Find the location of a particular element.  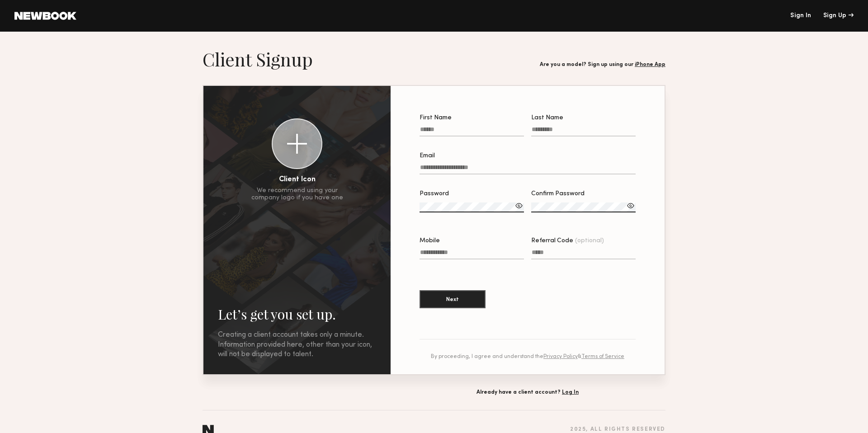

div: Mobile is located at coordinates (472, 241).